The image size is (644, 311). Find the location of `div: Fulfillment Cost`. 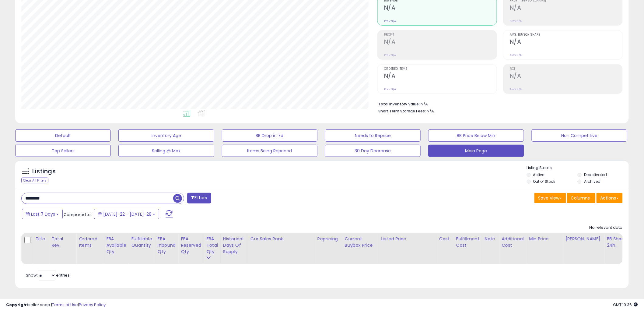

div: Fulfillment Cost is located at coordinates (468, 242).